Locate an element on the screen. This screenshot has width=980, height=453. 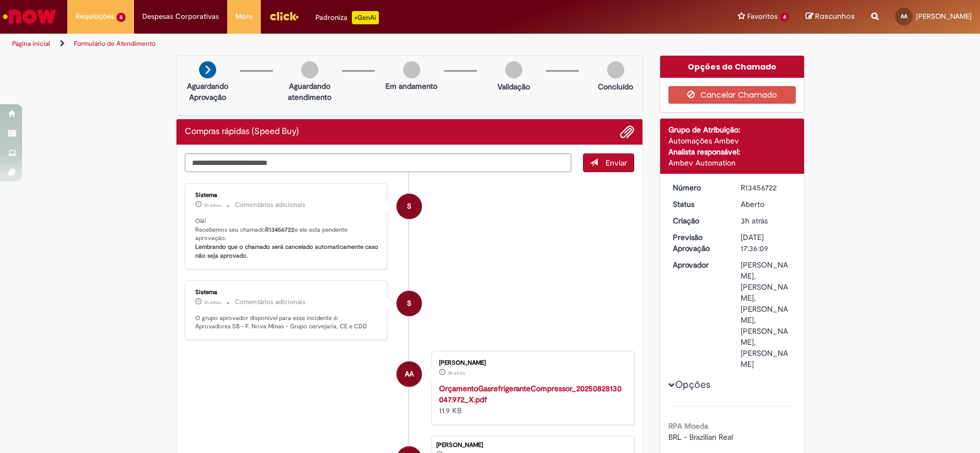
img: click_logo_yellow_360x200.png is located at coordinates (284, 16).